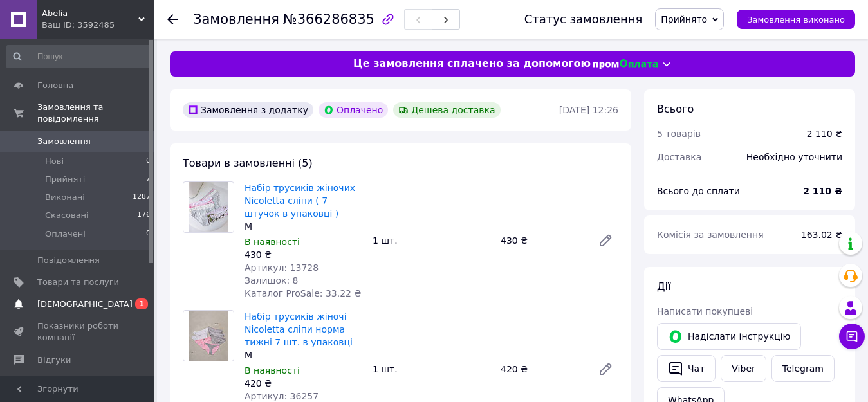 The width and height of the screenshot is (868, 402). What do you see at coordinates (96, 113) in the screenshot?
I see `span: Замовлення та повідомлення` at bounding box center [96, 113].